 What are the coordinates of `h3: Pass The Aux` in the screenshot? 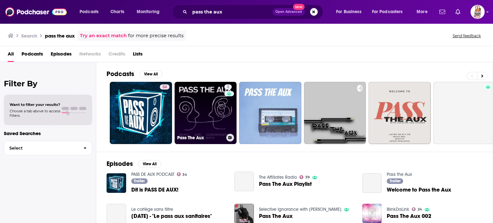 It's located at (200, 138).